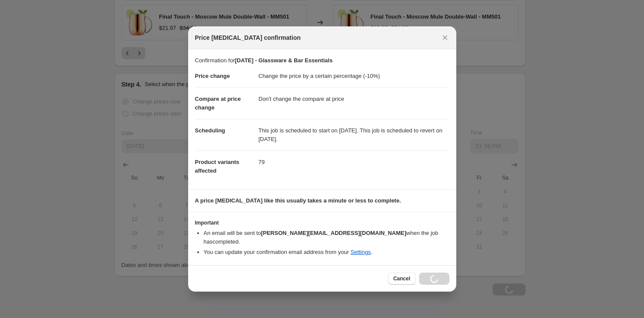 The height and width of the screenshot is (318, 644). Describe the element at coordinates (210, 130) in the screenshot. I see `span: Scheduling` at that location.